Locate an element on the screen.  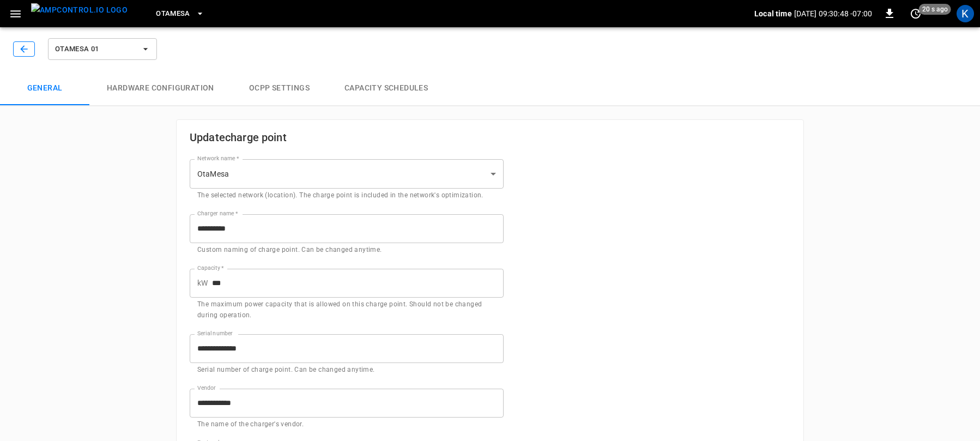
button: OtaMesa is located at coordinates (180, 13).